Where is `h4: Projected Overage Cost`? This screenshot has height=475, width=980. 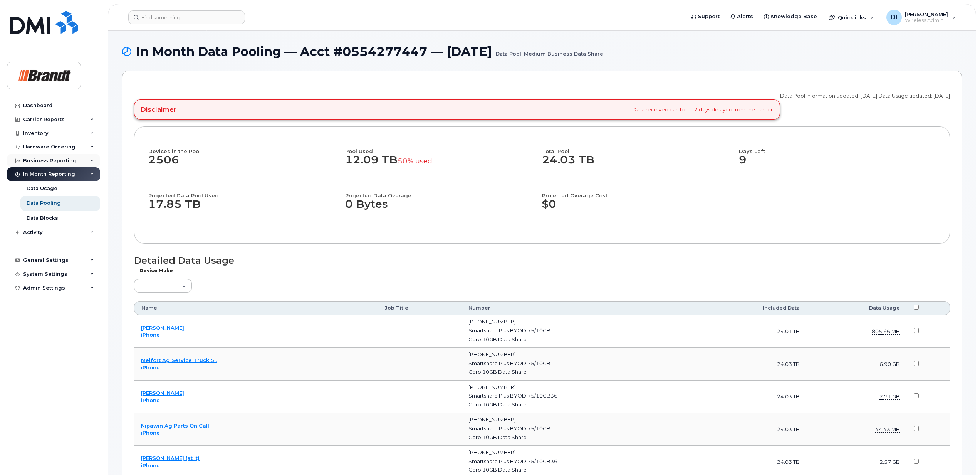 h4: Projected Overage Cost is located at coordinates (640, 192).